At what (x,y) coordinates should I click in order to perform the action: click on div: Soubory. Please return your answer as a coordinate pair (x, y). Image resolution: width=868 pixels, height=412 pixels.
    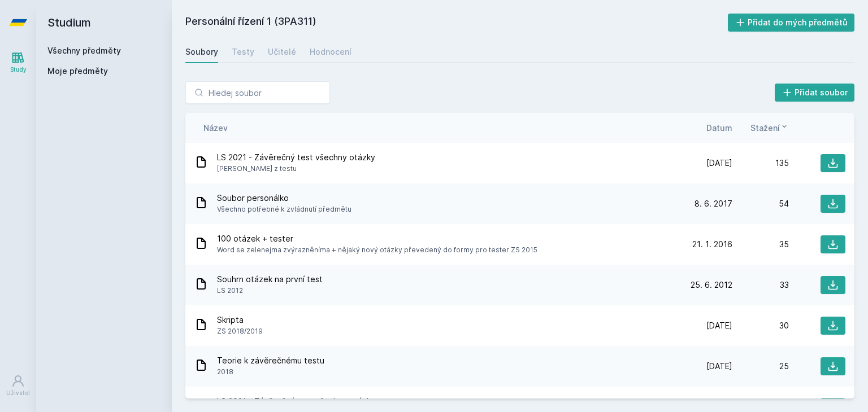
    Looking at the image, I should click on (202, 52).